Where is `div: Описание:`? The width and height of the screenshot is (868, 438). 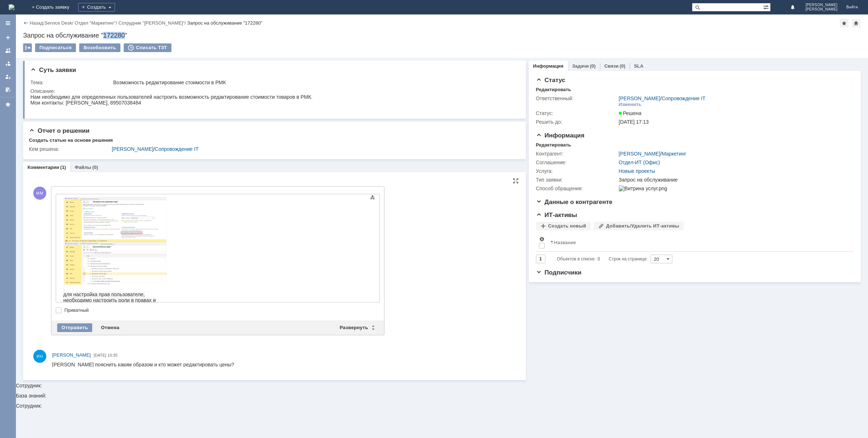 div: Описание: is located at coordinates (273, 91).